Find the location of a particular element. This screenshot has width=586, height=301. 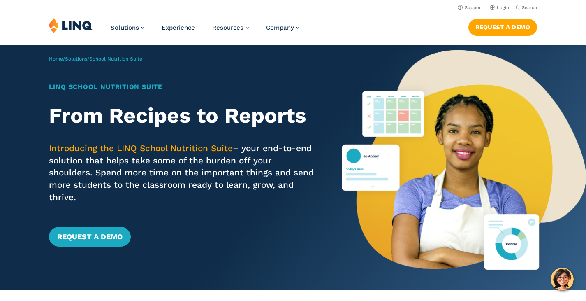

span: Search is located at coordinates (529, 7).